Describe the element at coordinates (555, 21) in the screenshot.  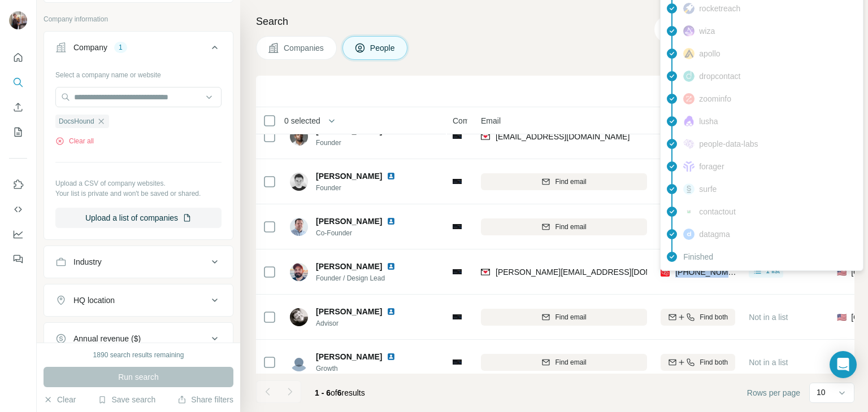
I see `h4: Search` at that location.